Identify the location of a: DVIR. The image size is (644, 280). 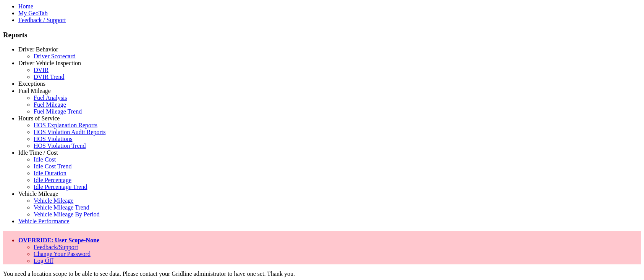
(41, 70).